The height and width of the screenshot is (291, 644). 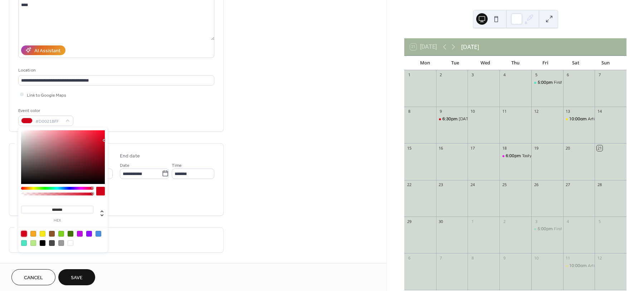 What do you see at coordinates (76, 277) in the screenshot?
I see `button: Save` at bounding box center [76, 277].